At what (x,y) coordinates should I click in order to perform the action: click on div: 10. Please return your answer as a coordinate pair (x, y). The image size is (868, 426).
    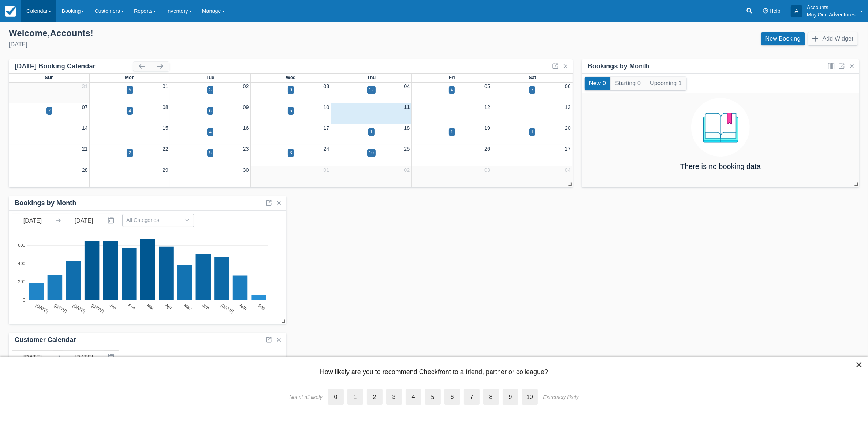
    Looking at the image, I should click on (371, 153).